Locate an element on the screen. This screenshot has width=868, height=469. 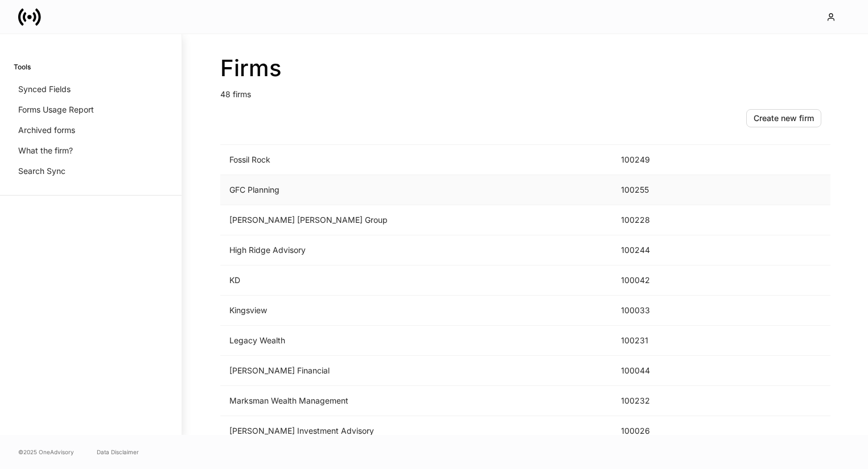
p: Search Sync is located at coordinates (41, 171).